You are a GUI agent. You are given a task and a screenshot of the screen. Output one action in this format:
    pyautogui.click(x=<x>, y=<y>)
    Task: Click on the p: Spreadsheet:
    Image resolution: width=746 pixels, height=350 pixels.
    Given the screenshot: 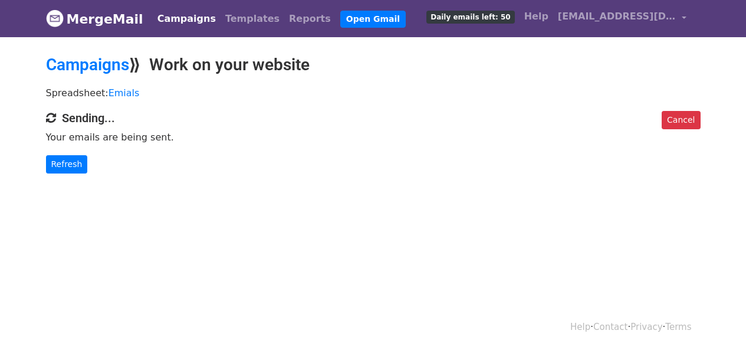 What is the action you would take?
    pyautogui.click(x=373, y=93)
    